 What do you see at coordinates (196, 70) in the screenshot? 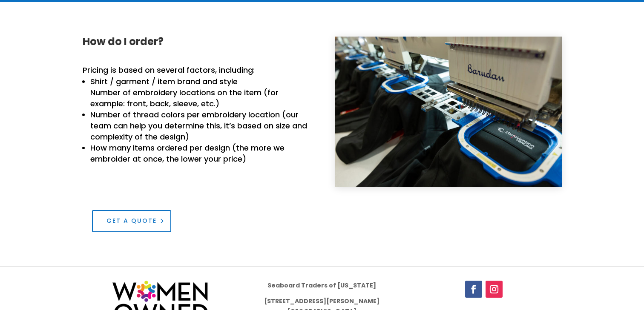
I see `p: Pricing is based on several factors, including:` at bounding box center [196, 70].